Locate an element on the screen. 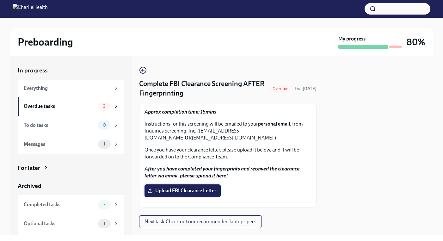 The height and width of the screenshot is (241, 443). span: 0 is located at coordinates (104, 125).